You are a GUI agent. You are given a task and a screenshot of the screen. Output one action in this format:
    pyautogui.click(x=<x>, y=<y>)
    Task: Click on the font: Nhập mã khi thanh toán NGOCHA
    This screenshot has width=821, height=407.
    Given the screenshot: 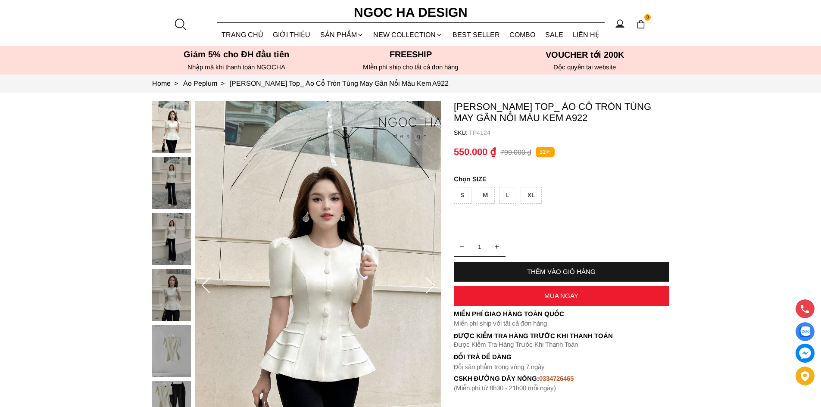 What is the action you would take?
    pyautogui.click(x=236, y=67)
    